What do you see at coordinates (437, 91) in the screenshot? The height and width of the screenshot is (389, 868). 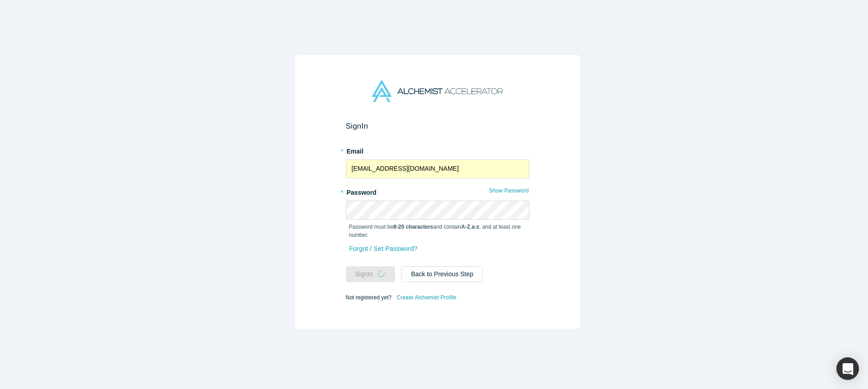 I see `img: Alchemist Accelerator Logo` at bounding box center [437, 91].